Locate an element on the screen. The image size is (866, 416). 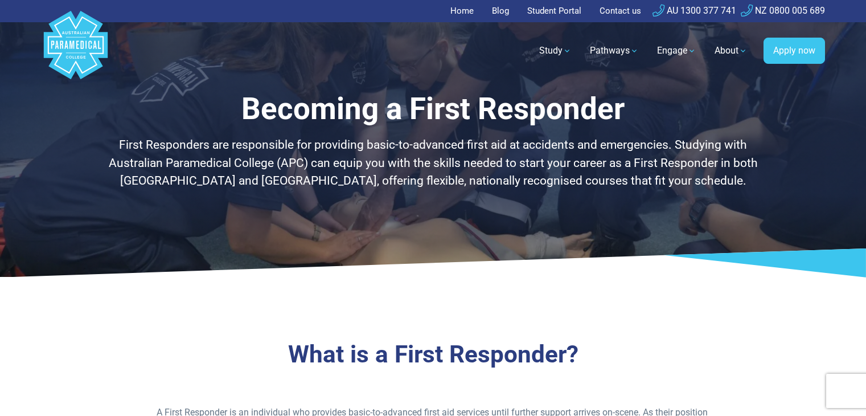
a: AU 1300 377 741 is located at coordinates (694, 10).